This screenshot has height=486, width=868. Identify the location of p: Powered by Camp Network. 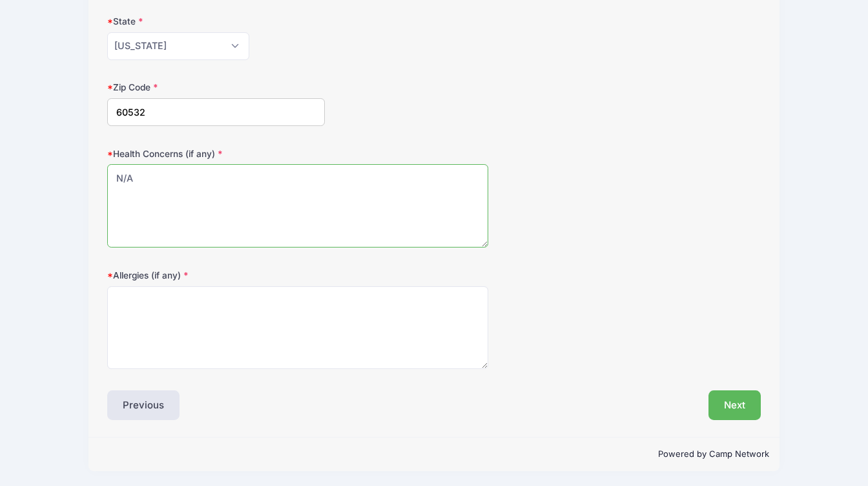
(434, 454).